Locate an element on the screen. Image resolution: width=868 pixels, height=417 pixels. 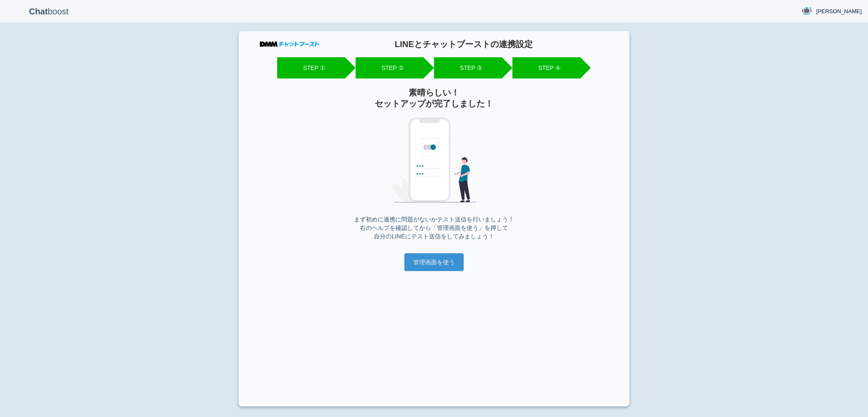
li: STEP ② is located at coordinates (390, 68).